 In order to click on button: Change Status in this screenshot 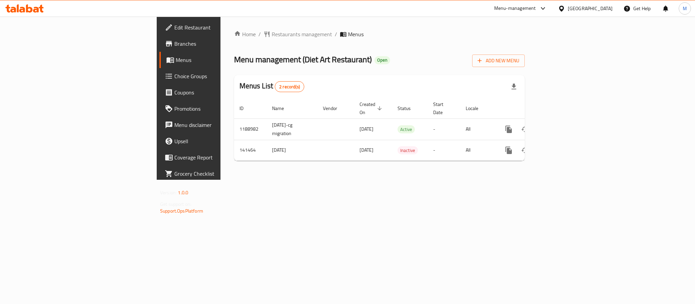, I will do `click(525, 130)`.